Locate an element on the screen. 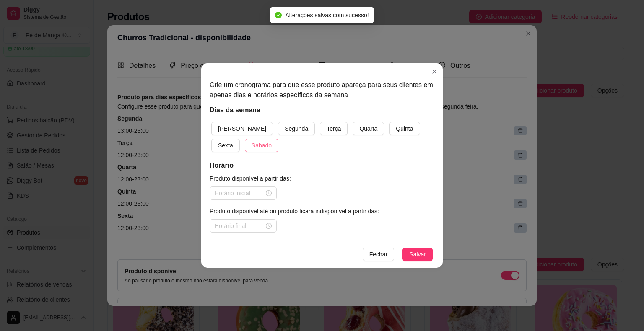 This screenshot has height=331, width=644. button: Quinta is located at coordinates (404, 128).